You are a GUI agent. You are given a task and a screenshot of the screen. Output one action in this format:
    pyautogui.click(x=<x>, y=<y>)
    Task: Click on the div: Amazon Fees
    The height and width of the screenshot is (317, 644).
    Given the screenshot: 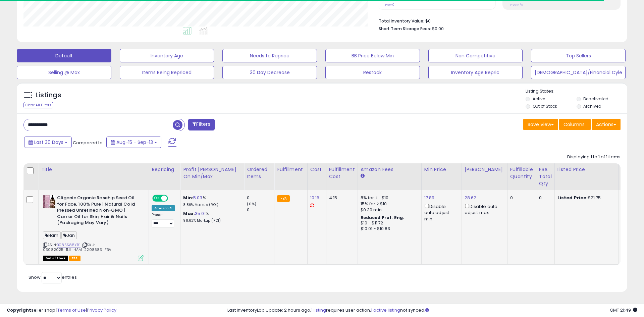 What is the action you would take?
    pyautogui.click(x=389, y=169)
    